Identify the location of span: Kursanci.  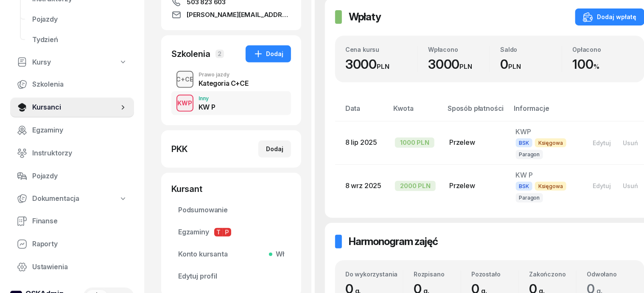
(75, 107).